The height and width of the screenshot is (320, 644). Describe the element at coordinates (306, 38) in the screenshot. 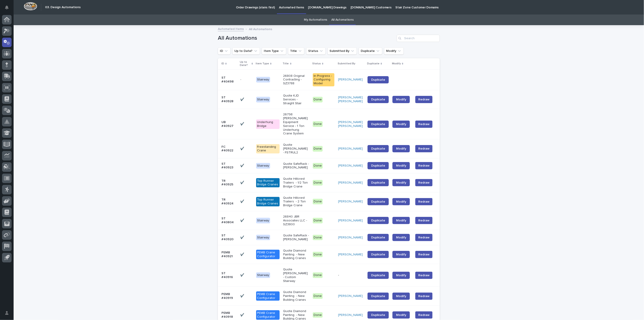

I see `h1: All Automations` at that location.